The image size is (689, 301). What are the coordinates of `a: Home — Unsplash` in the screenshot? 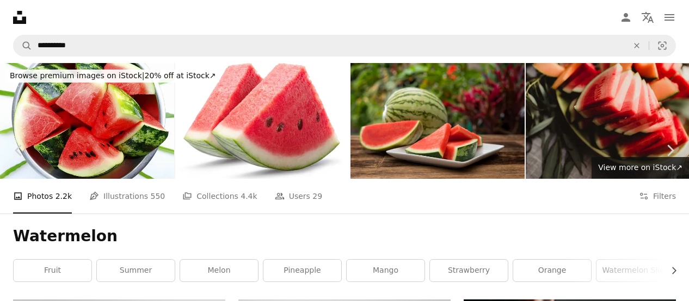 It's located at (20, 17).